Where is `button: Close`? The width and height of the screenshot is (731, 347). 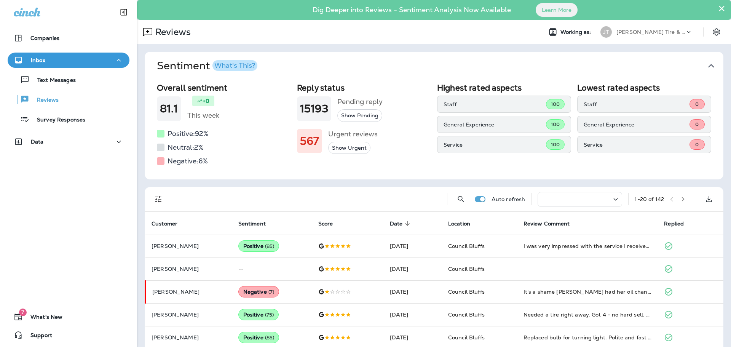 button: Close is located at coordinates (722, 8).